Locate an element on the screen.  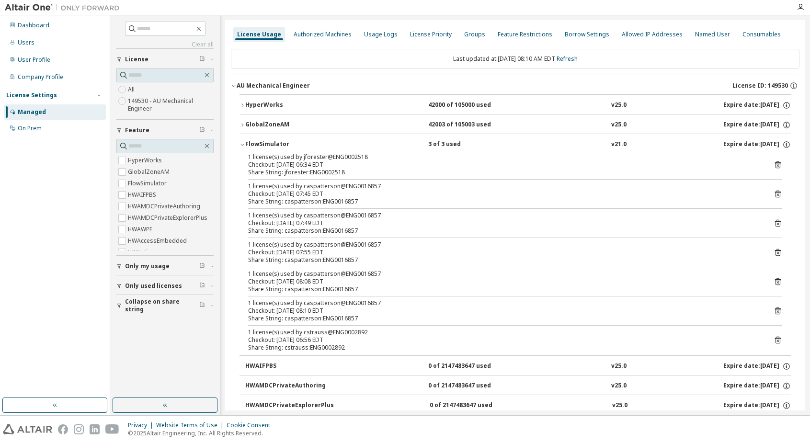
div: Share String: jforester:ENG0002518 is located at coordinates (504, 172).